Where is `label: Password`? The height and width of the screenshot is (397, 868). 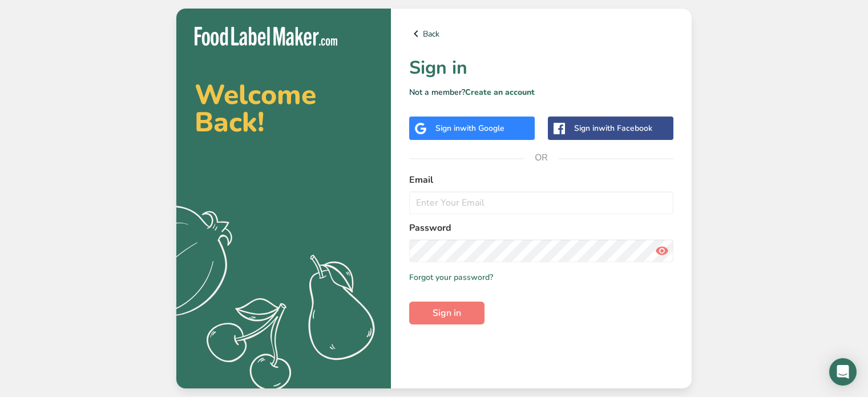
label: Password is located at coordinates (541, 228).